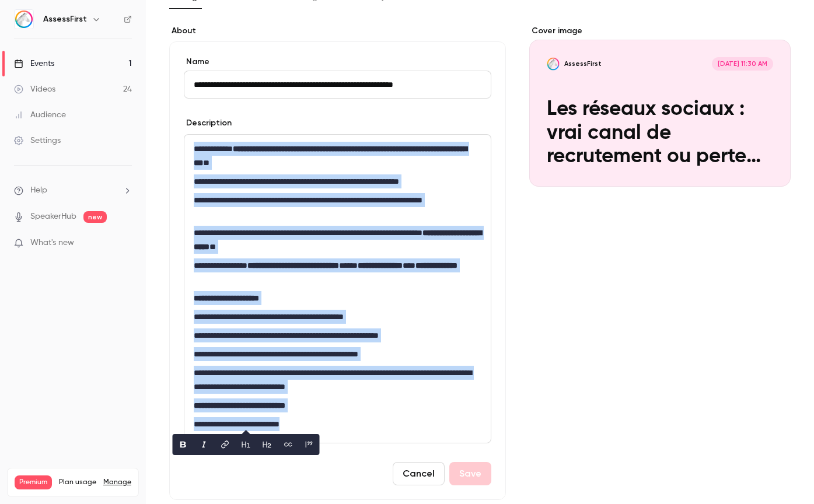 This screenshot has height=504, width=814. I want to click on li: help-dropdown-opener, so click(73, 190).